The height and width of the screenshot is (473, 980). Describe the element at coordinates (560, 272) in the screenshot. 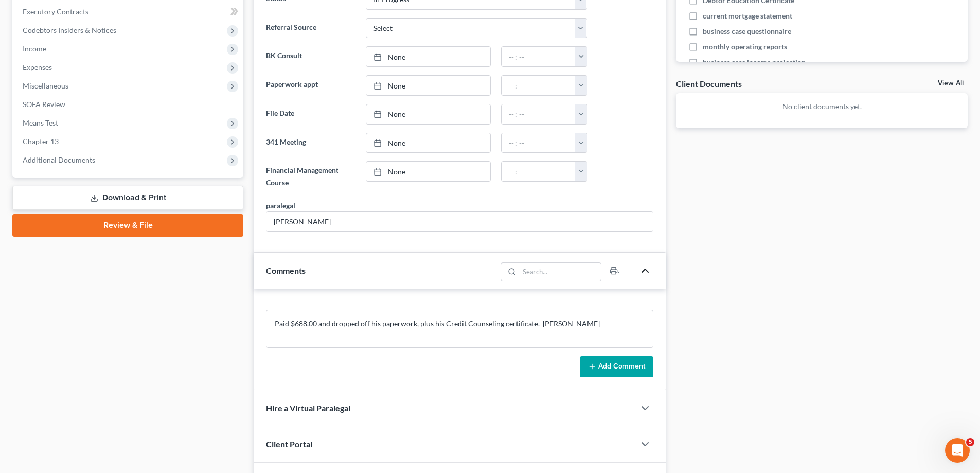

I see `input: Search...` at that location.